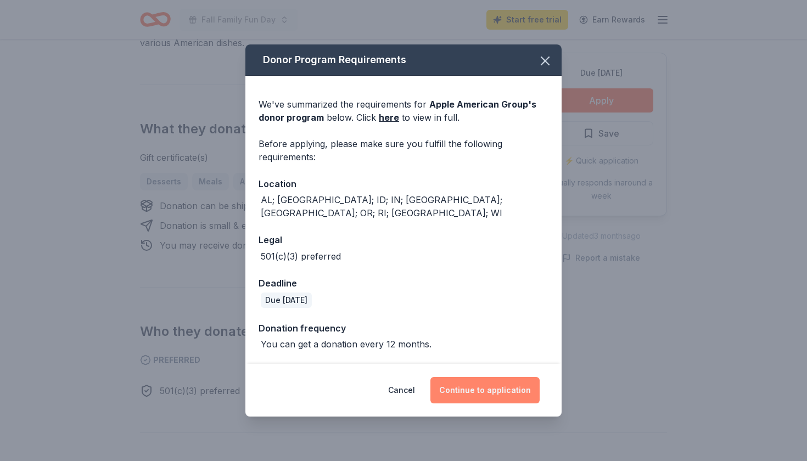 The width and height of the screenshot is (807, 461). I want to click on div: We've summarized the requirements for below. Click to view in full., so click(403, 111).